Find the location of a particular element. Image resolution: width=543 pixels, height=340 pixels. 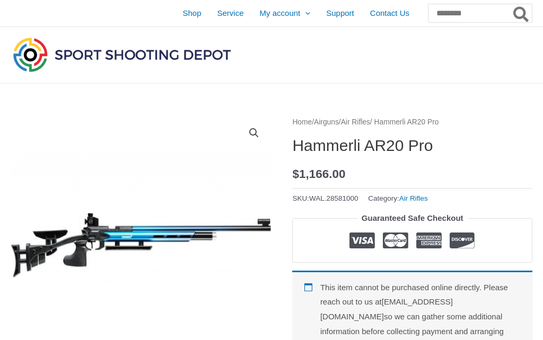

img: Sport Shooting Depot is located at coordinates (122, 55).